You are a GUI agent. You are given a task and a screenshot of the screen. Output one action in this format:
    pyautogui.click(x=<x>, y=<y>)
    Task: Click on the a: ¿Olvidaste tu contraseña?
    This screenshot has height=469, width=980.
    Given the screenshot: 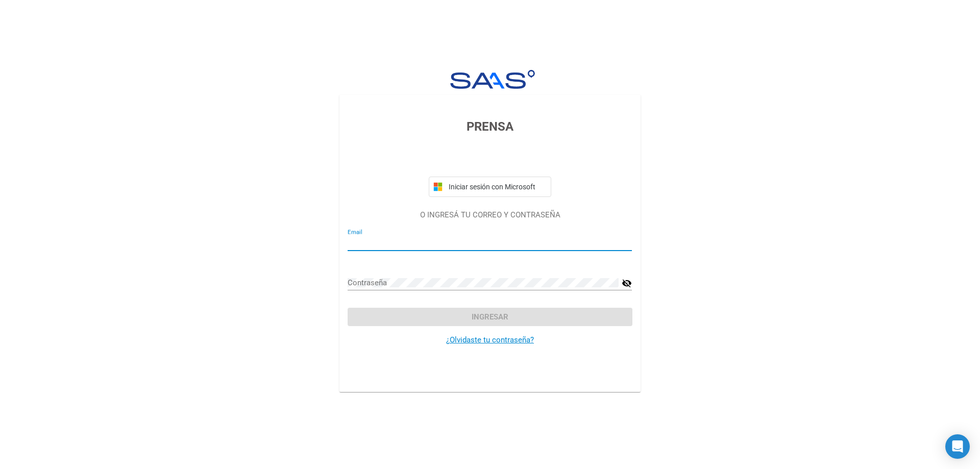 What is the action you would take?
    pyautogui.click(x=490, y=339)
    